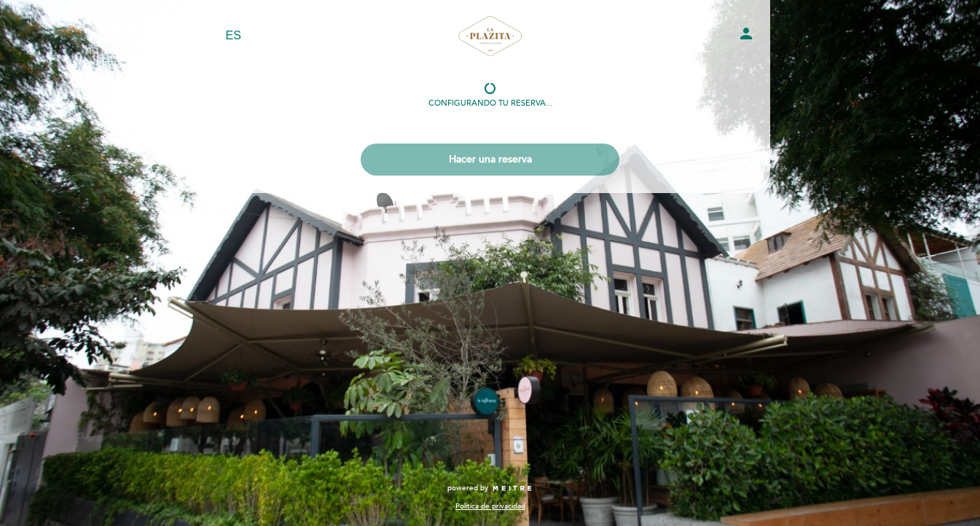 The image size is (980, 526). Describe the element at coordinates (490, 103) in the screenshot. I see `div: Configurando tu reserva...` at that location.